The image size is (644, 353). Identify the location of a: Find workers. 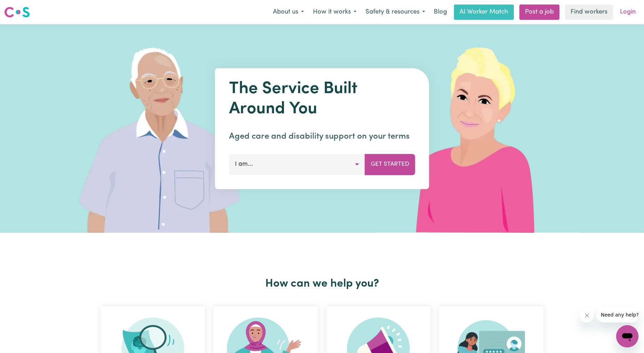
(589, 12).